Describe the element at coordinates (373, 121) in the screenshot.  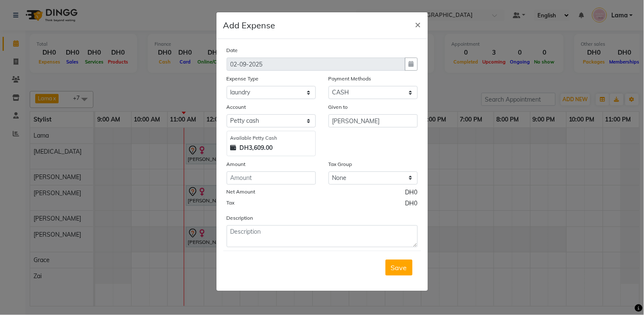
I see `input: Given to` at that location.